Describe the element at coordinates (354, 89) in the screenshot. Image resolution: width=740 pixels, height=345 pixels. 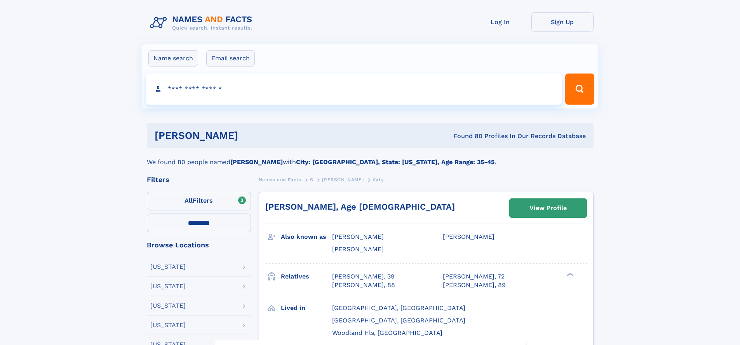
I see `input: search input` at that location.